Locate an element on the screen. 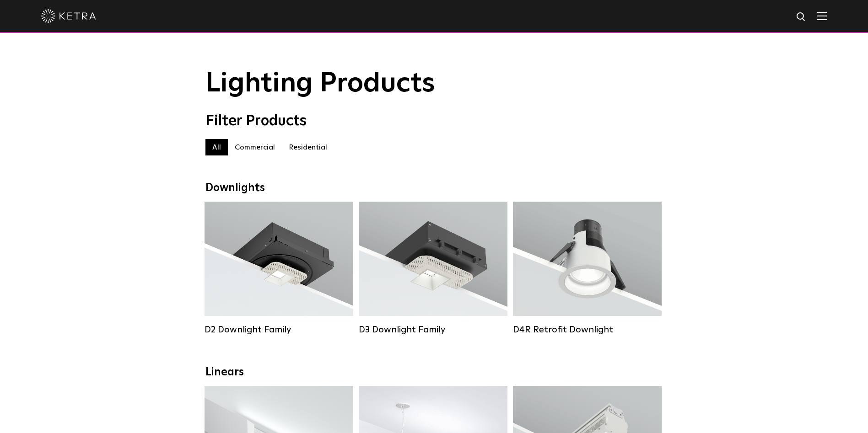 The image size is (868, 433). img: Hamburger%20Nav.svg is located at coordinates (821, 16).